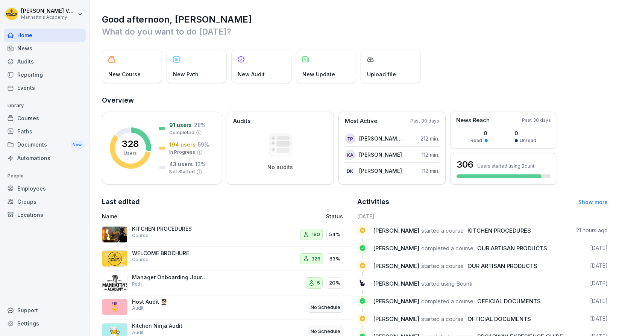 The width and height of the screenshot is (619, 336). I want to click on p: 180, so click(316, 234).